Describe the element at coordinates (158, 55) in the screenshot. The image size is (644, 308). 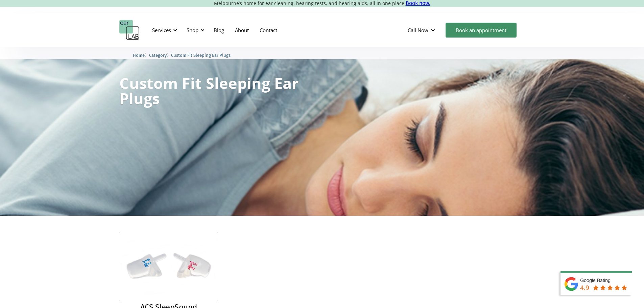
I see `a: Category` at that location.